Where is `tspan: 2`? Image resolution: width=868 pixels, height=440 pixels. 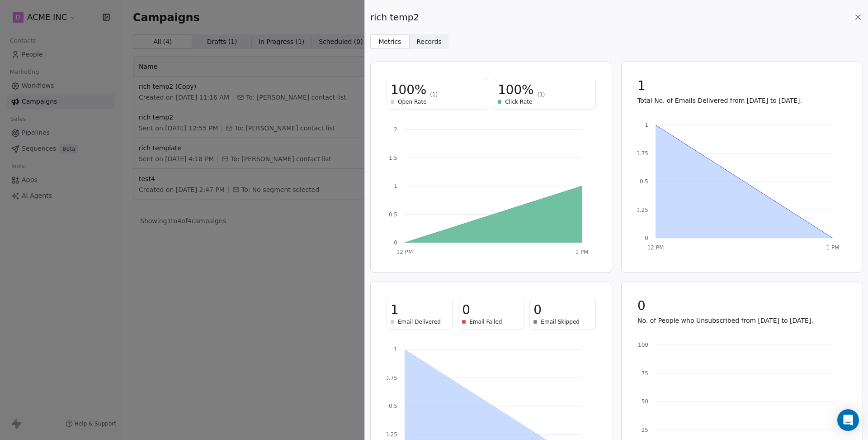
tspan: 2 is located at coordinates (395, 130).